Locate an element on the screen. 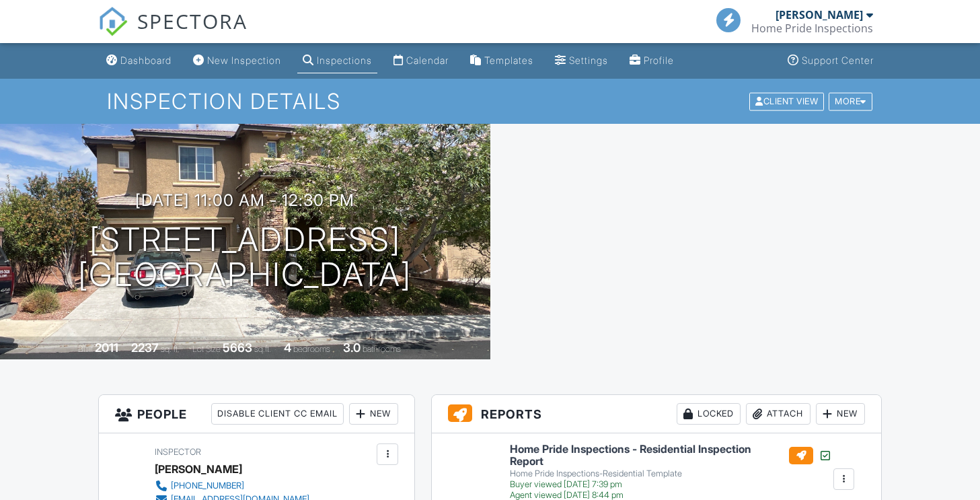  div: 5663 is located at coordinates (237, 348).